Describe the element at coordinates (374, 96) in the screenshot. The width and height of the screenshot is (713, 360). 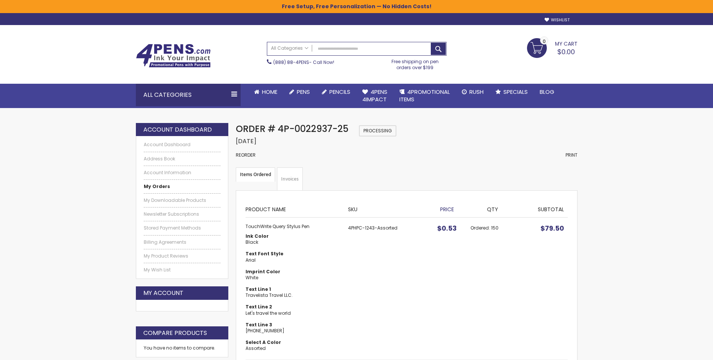
I see `a: 4Pens4impact` at that location.